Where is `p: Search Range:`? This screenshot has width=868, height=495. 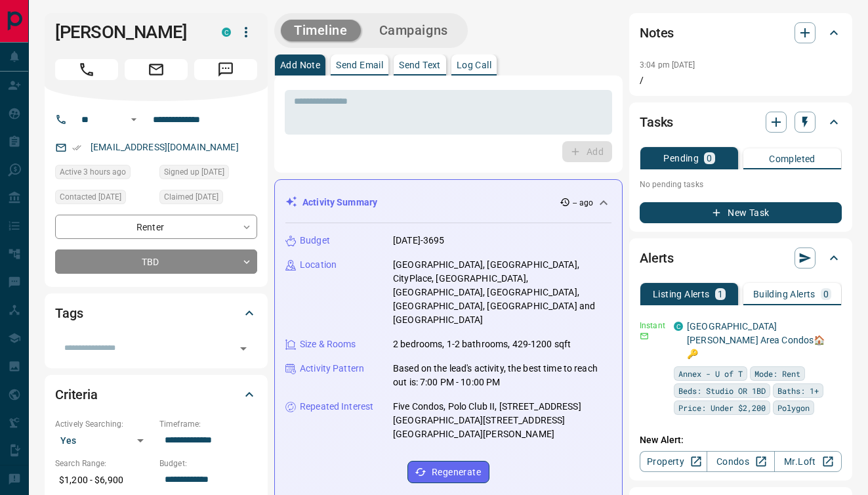 p: Search Range: is located at coordinates (104, 463).